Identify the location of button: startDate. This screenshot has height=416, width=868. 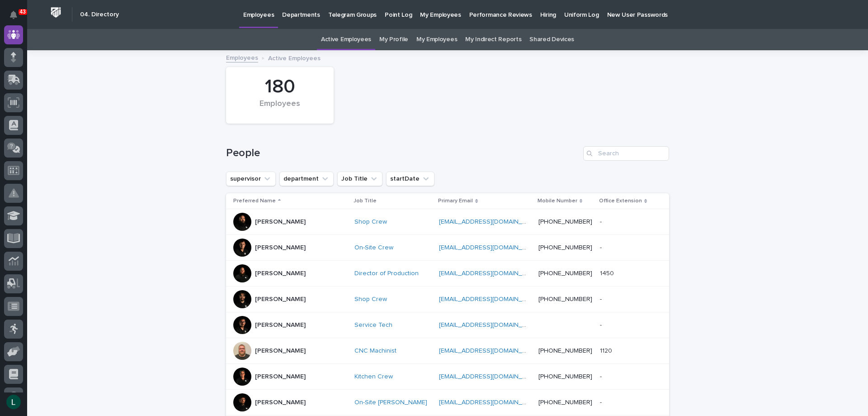
(410, 179).